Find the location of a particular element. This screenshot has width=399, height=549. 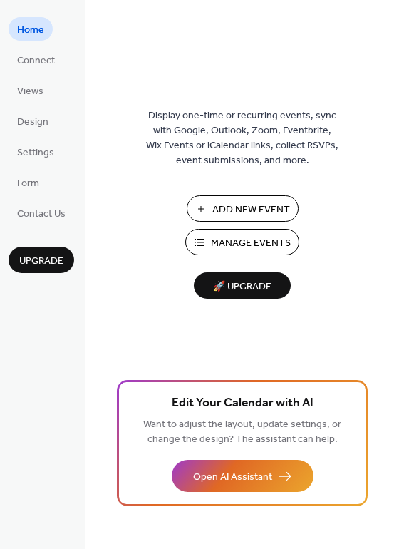

span: Settings is located at coordinates (36, 153).